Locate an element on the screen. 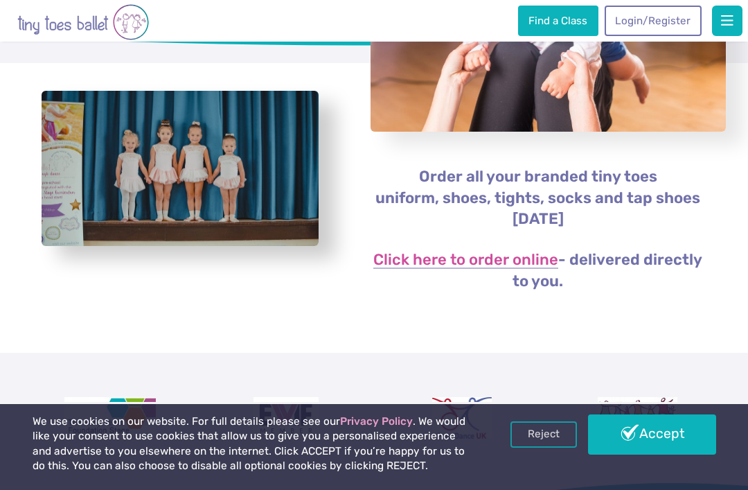  a: Find a Class is located at coordinates (559, 21).